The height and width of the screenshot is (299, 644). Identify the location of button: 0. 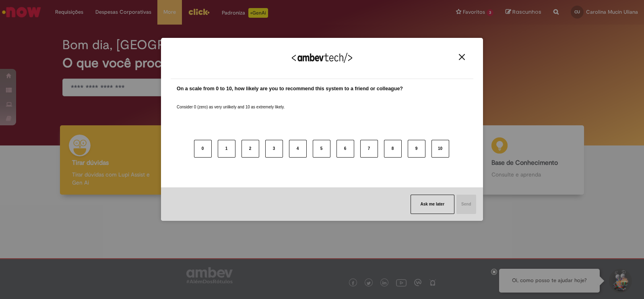
(203, 149).